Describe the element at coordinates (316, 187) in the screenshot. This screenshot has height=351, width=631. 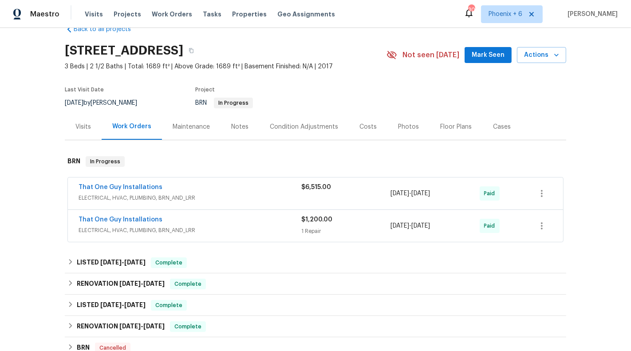
I see `span: $6,515.00` at that location.